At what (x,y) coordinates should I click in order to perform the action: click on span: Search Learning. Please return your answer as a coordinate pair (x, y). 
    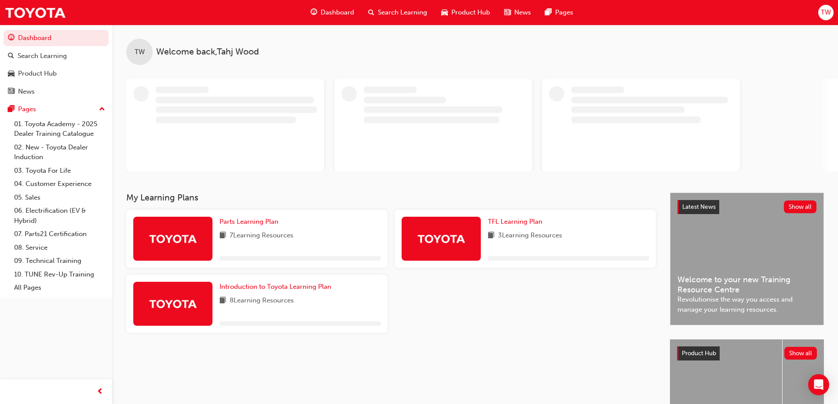
    Looking at the image, I should click on (402, 12).